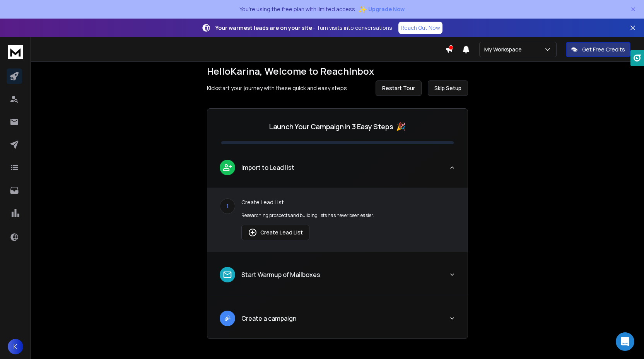 Image resolution: width=644 pixels, height=359 pixels. Describe the element at coordinates (304, 28) in the screenshot. I see `p: – Turn visits into conversations` at that location.